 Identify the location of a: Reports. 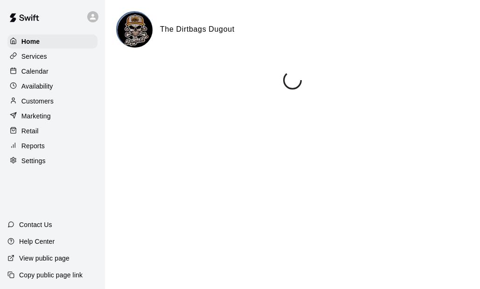
(52, 146).